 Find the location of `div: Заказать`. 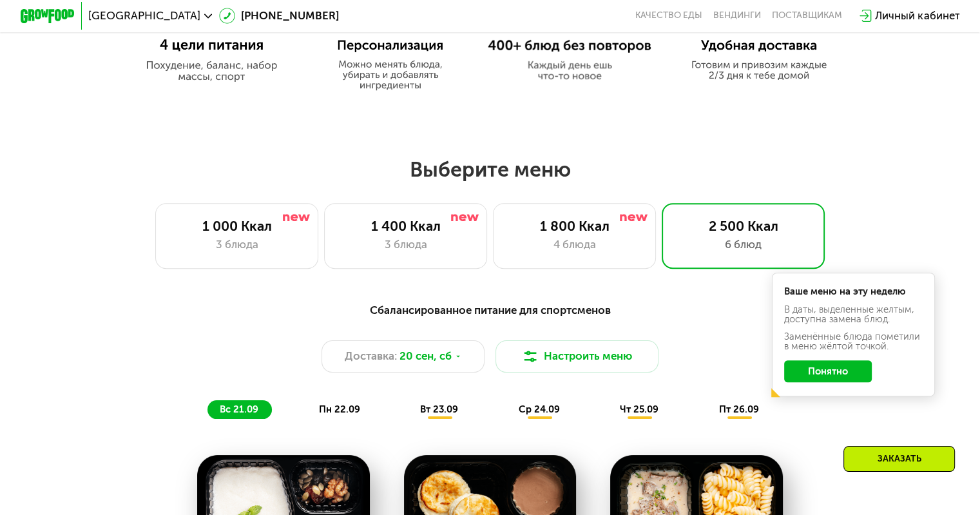

div: Заказать is located at coordinates (899, 459).